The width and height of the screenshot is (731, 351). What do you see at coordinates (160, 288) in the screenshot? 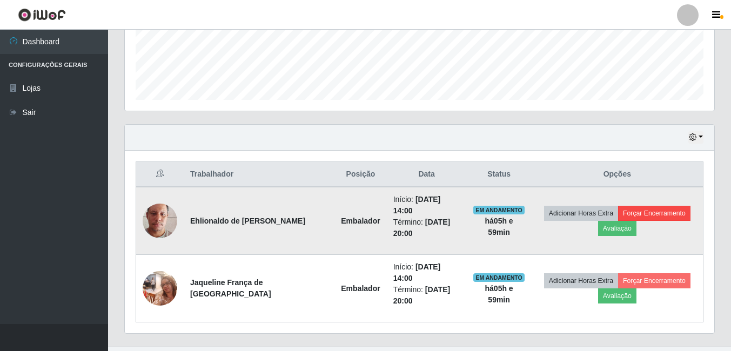
I see `img: 1735572424201.jpeg` at bounding box center [160, 288].